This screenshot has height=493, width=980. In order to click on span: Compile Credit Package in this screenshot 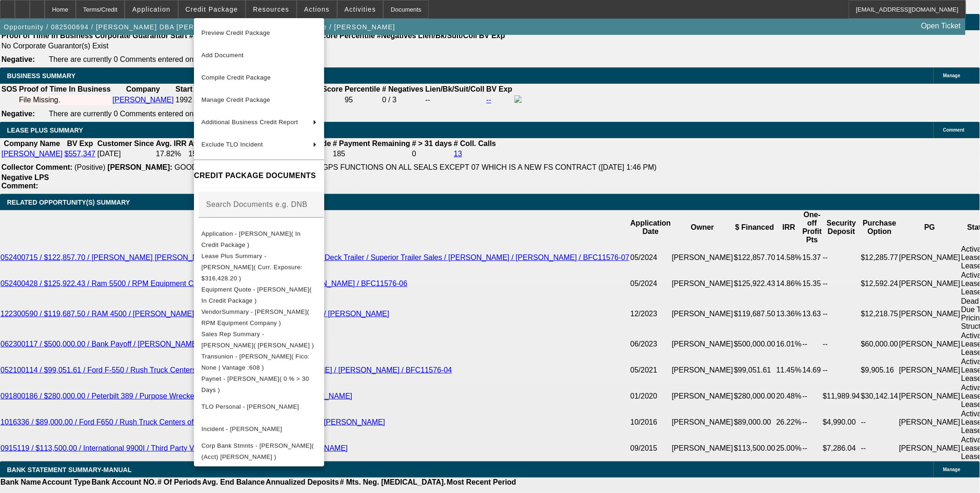, I will do `click(236, 77)`.